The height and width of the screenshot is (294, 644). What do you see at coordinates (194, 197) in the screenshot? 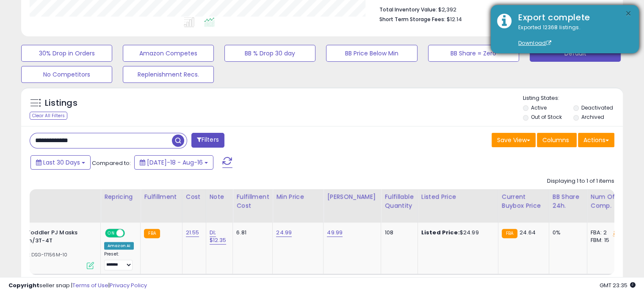
I see `div: Cost` at bounding box center [194, 197].